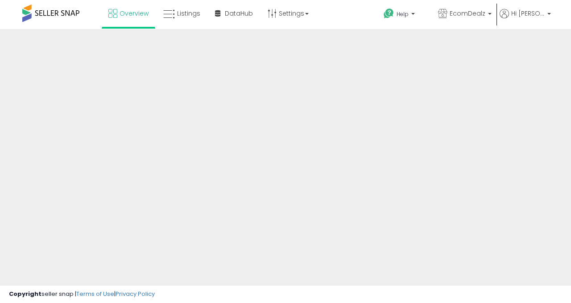 The width and height of the screenshot is (571, 303). I want to click on a: Help, so click(403, 15).